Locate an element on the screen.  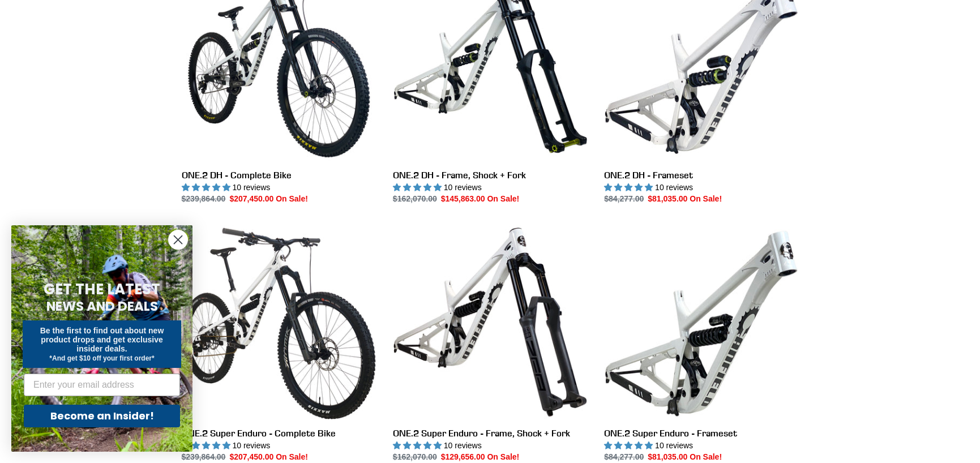
span: Be the first to find out about new product drops and get exclusive insider deals. is located at coordinates (101, 340).